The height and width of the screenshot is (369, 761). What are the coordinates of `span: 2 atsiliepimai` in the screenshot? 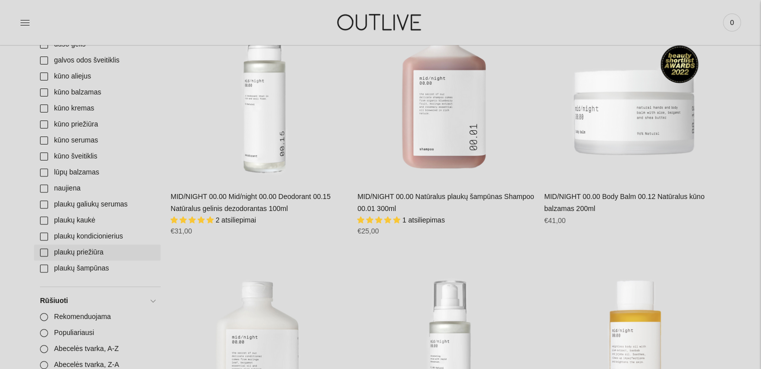 It's located at (236, 220).